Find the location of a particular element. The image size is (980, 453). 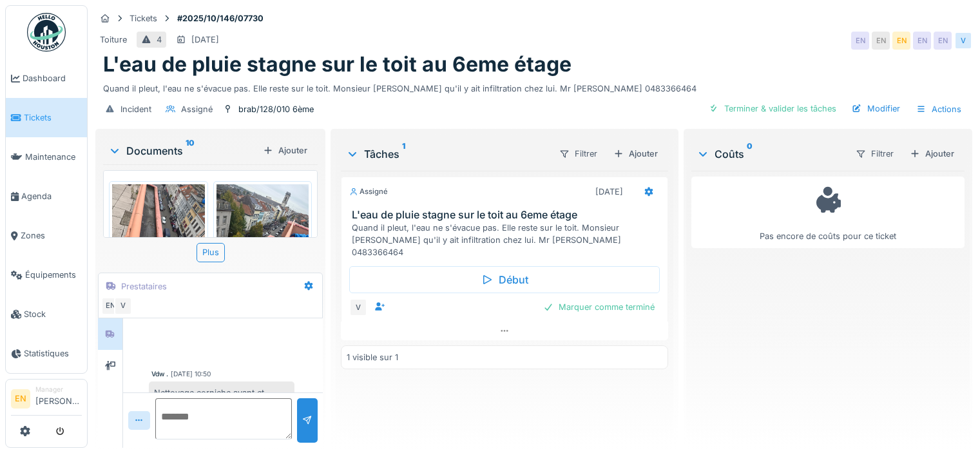

div: Incident is located at coordinates (136, 109).